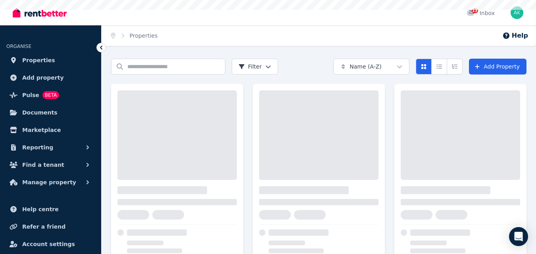 The height and width of the screenshot is (254, 536). What do you see at coordinates (40, 210) in the screenshot?
I see `span: Help centre` at bounding box center [40, 210].